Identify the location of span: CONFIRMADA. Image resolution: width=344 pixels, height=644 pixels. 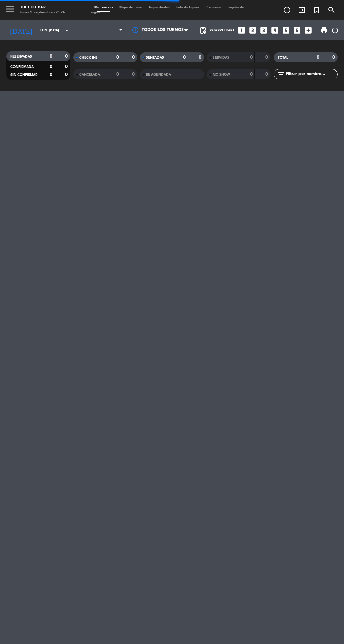
(22, 67).